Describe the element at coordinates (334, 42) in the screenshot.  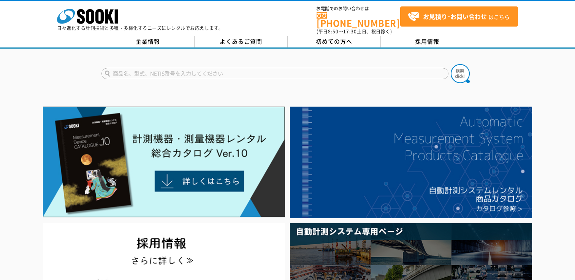
I see `a: 初めての方へ` at that location.